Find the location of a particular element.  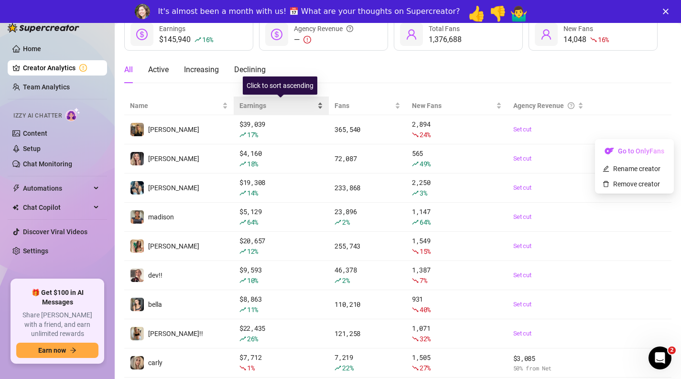

span: 15 % is located at coordinates (425, 251).